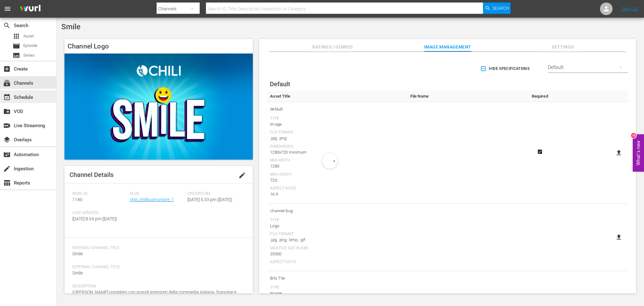 This screenshot has height=306, width=644. Describe the element at coordinates (337, 96) in the screenshot. I see `th: Asset Title` at that location.